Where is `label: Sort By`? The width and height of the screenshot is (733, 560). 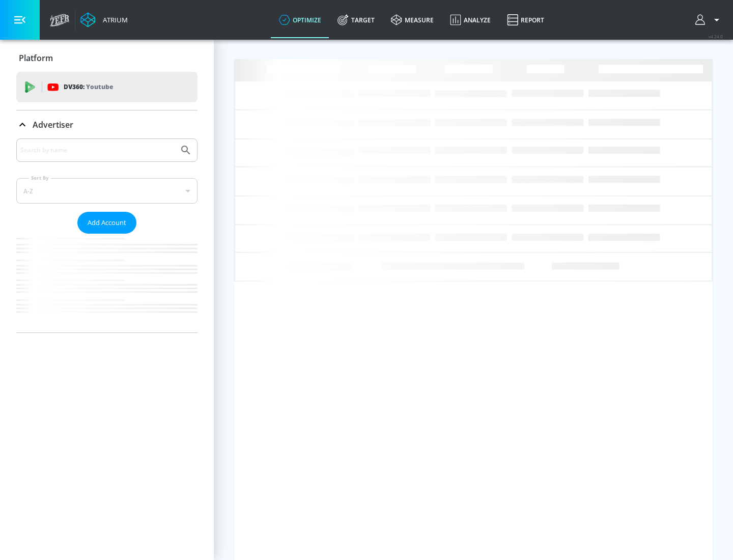 label: Sort By is located at coordinates (40, 178).